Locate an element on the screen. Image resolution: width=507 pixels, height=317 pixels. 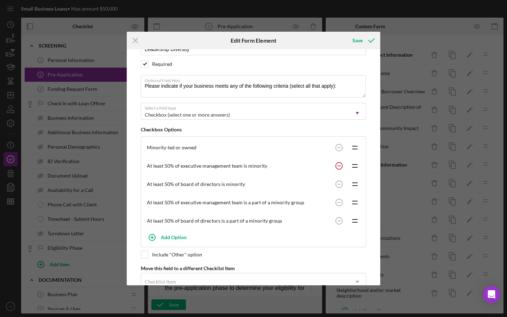
div: Welcome to the beginning stages of the loan application! The application phase of a loan applicat... is located at coordinates (76, 53).